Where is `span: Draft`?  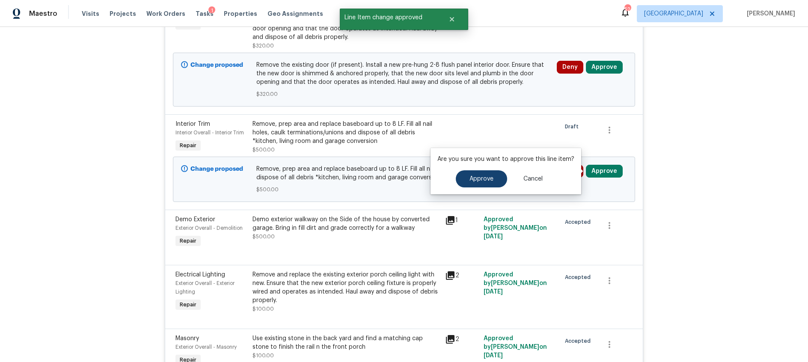 span: Draft is located at coordinates (573, 127).